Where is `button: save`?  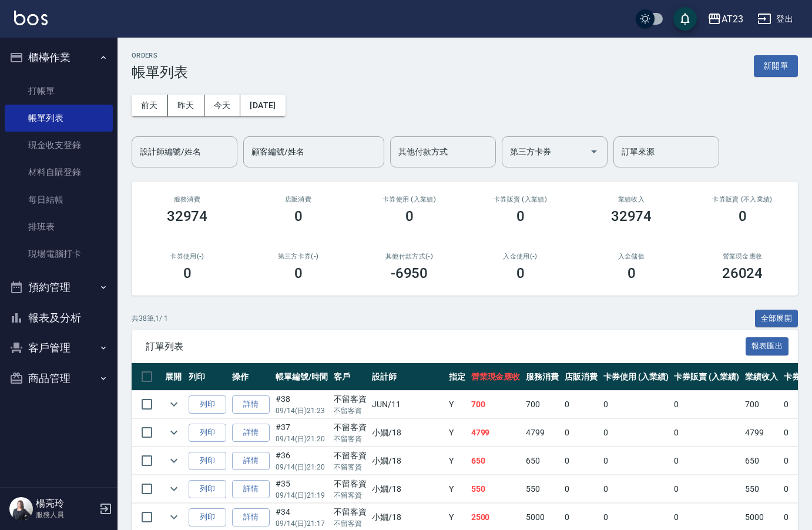 button: save is located at coordinates (685, 18).